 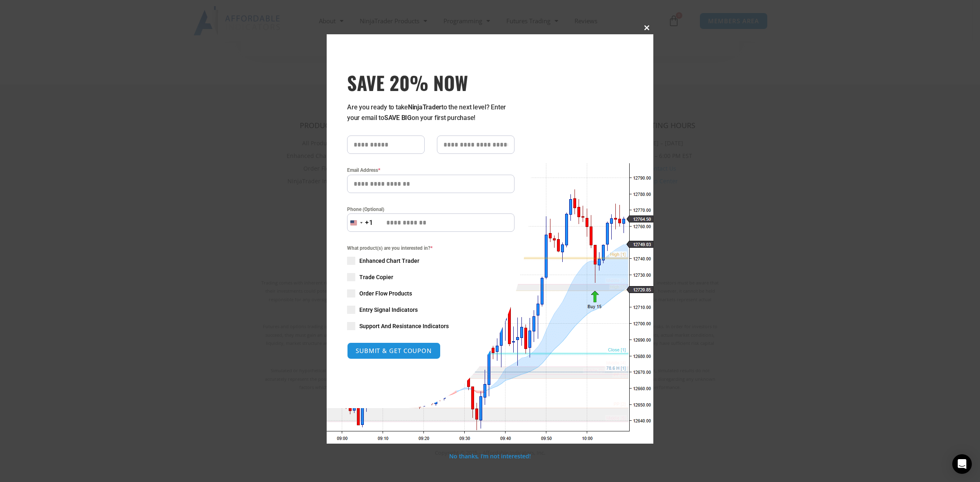 What do you see at coordinates (431, 326) in the screenshot?
I see `label: Support And Resistance Indicators` at bounding box center [431, 326].